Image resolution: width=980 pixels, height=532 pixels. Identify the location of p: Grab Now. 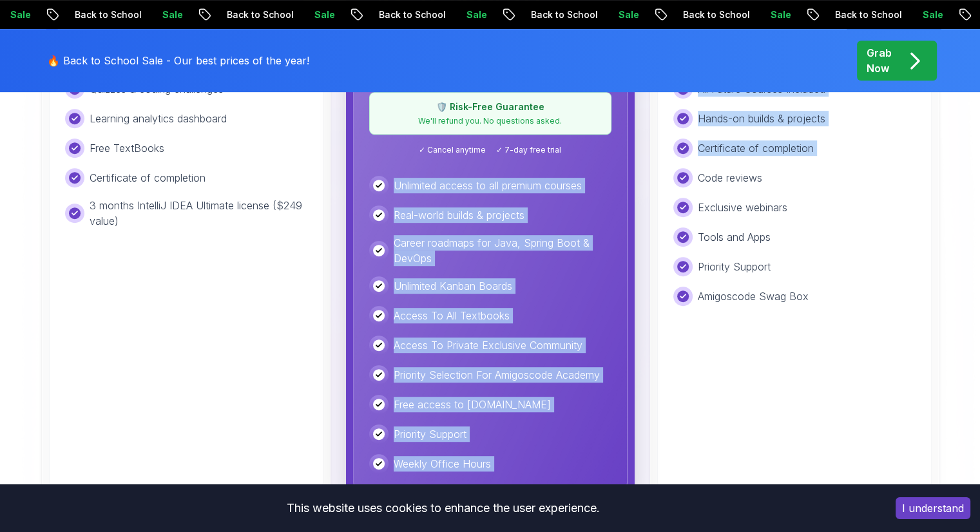
(879, 61).